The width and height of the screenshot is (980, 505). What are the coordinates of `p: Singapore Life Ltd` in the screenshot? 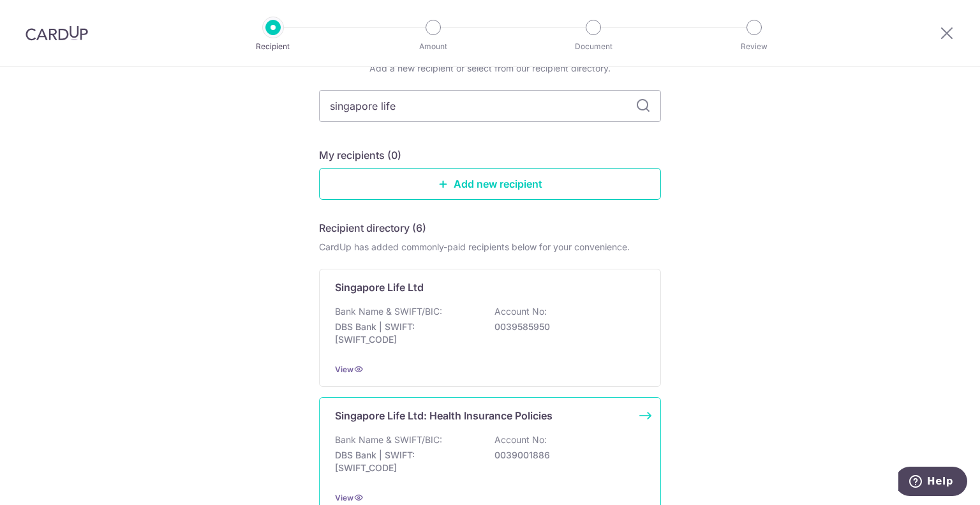 It's located at (380, 287).